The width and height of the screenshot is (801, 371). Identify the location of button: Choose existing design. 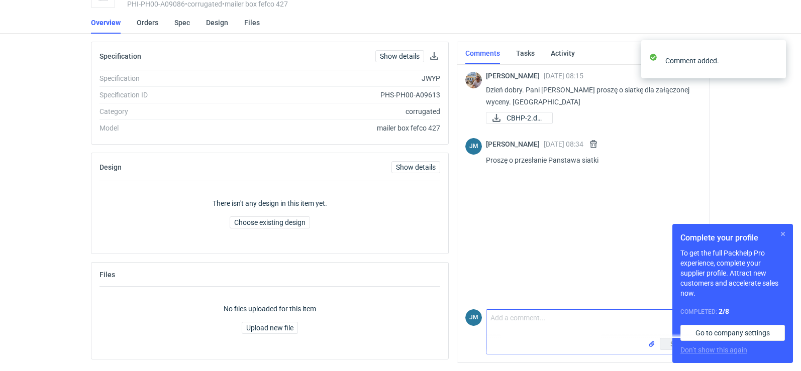
(270, 223).